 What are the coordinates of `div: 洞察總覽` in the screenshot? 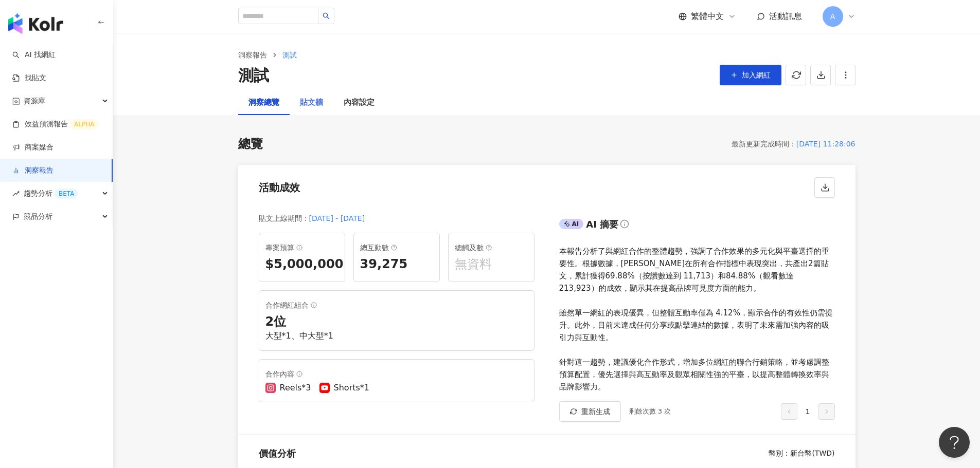 It's located at (264, 102).